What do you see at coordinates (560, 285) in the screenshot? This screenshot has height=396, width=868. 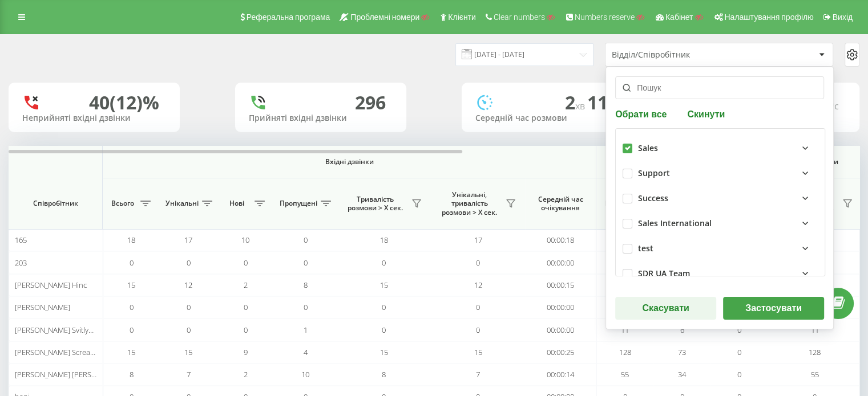 I see `td: 00:00:15` at bounding box center [560, 285].